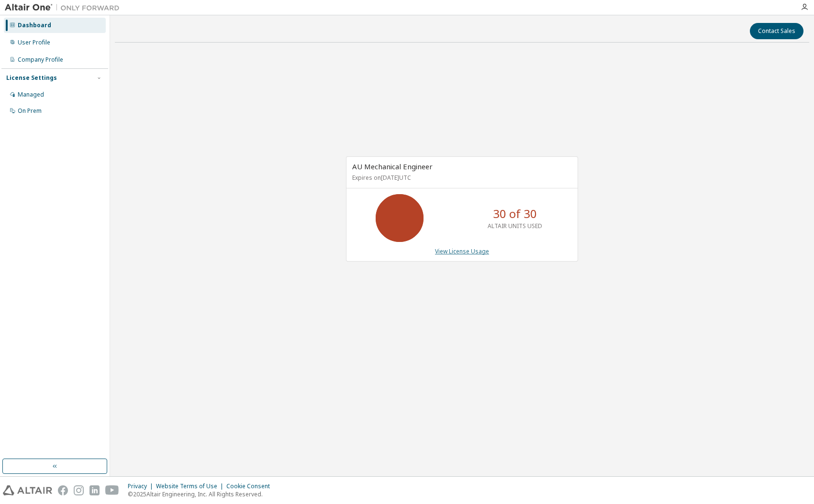 Image resolution: width=814 pixels, height=504 pixels. I want to click on p: ALTAIR UNITS USED, so click(515, 225).